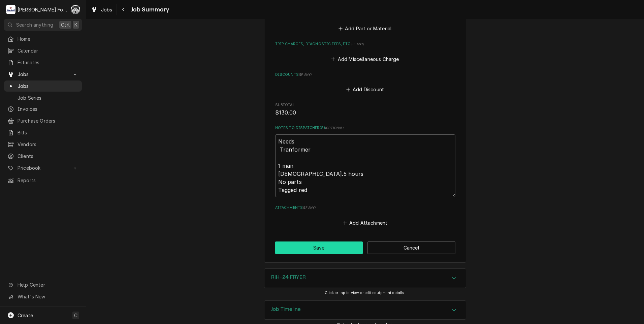 The height and width of the screenshot is (324, 644). I want to click on div: Marshall Food Equipment Service's Avatar, so click(11, 10).